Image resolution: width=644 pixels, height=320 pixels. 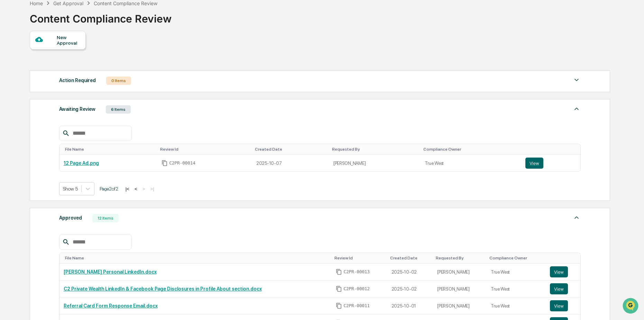 What do you see at coordinates (111, 306) in the screenshot?
I see `a: Referral Card Form Response Email.docx` at bounding box center [111, 306].